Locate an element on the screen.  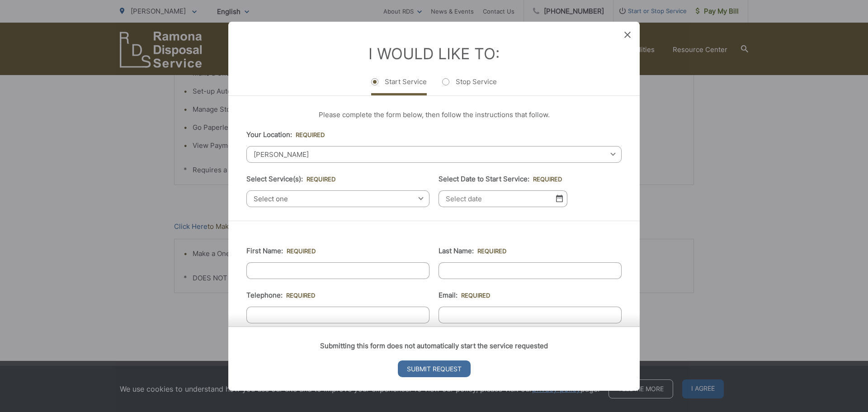
label: Email: is located at coordinates (464, 294).